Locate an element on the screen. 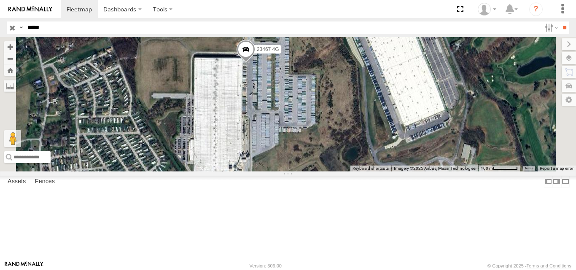 The width and height of the screenshot is (576, 270). button: Zoom out is located at coordinates (10, 59).